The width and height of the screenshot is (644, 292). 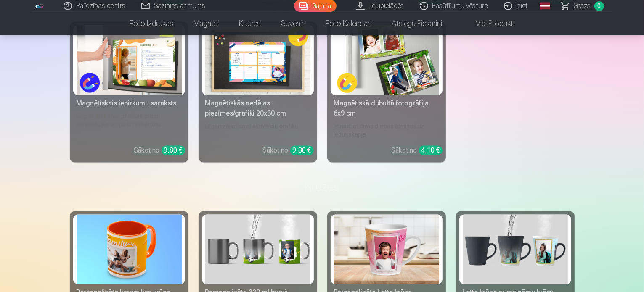 What do you see at coordinates (515, 249) in the screenshot?
I see `img: Latte krūze ar maināmu krāsu` at bounding box center [515, 249].